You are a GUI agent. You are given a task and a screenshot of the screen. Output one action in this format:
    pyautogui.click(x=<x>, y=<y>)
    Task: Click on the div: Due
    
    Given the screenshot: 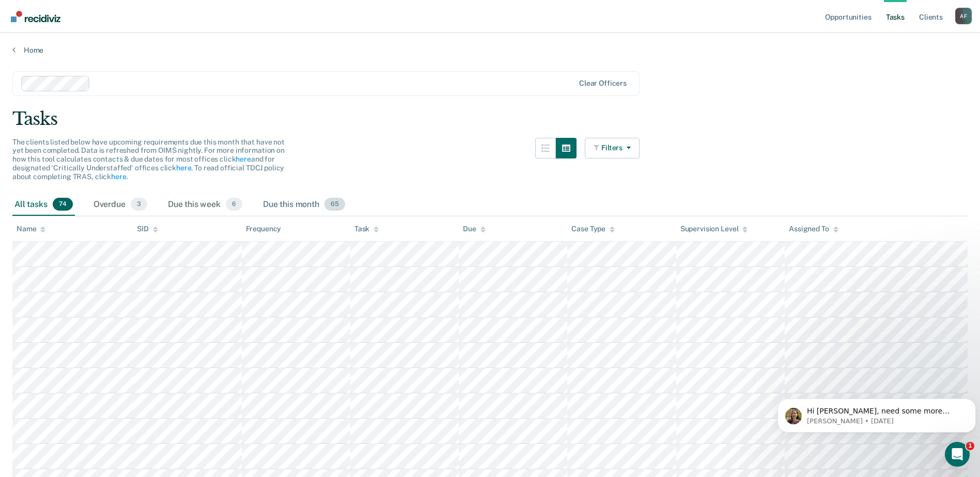 What is the action you would take?
    pyautogui.click(x=474, y=228)
    